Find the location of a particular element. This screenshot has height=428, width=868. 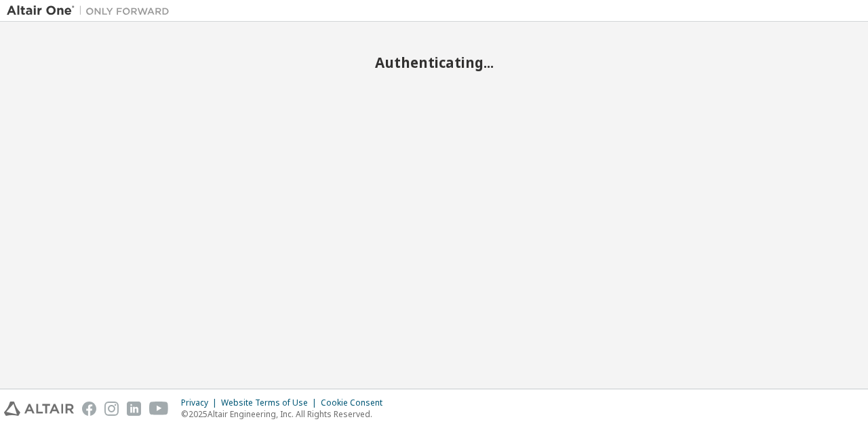

p: © 2025 Altair Engineering, Inc. All Rights Reserved. is located at coordinates (286, 414).